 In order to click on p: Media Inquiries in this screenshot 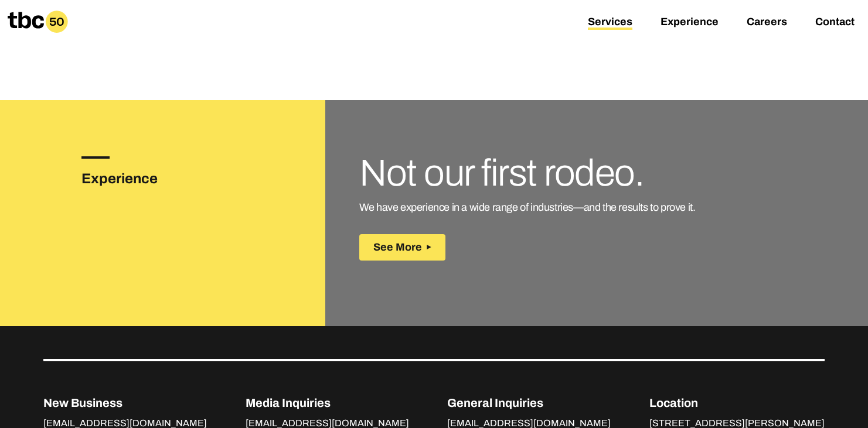, I will do `click(327, 402)`.